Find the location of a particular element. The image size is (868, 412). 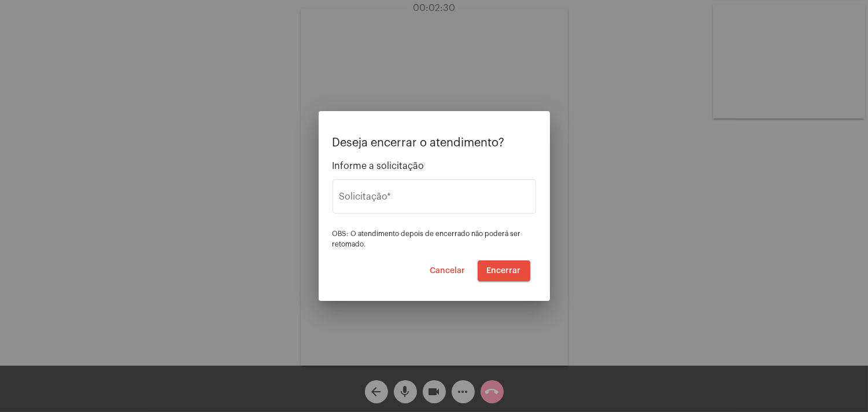

input: Buscar solicitação is located at coordinates (434, 199).